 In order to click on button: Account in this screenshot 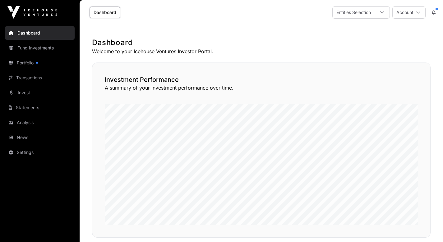, I will do `click(409, 12)`.